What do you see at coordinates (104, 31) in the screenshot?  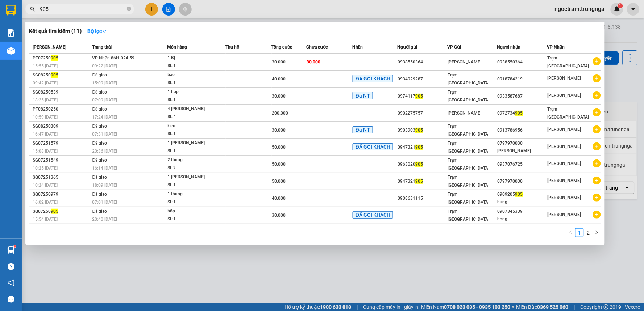 I see `span: down` at bounding box center [104, 31].